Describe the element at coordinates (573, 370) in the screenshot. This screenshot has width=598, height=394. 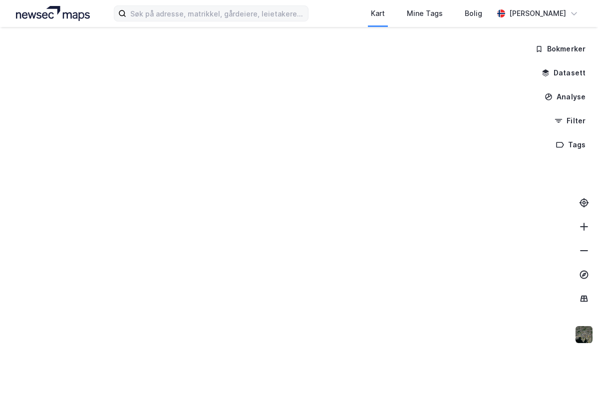
I see `div: Kontrollprogram for chat` at that location.